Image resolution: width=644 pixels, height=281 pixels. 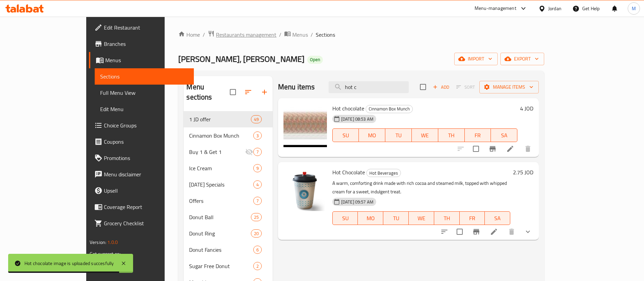 What do you see at coordinates (220, 119) in the screenshot?
I see `span: 1 JD offer` at bounding box center [220, 119].